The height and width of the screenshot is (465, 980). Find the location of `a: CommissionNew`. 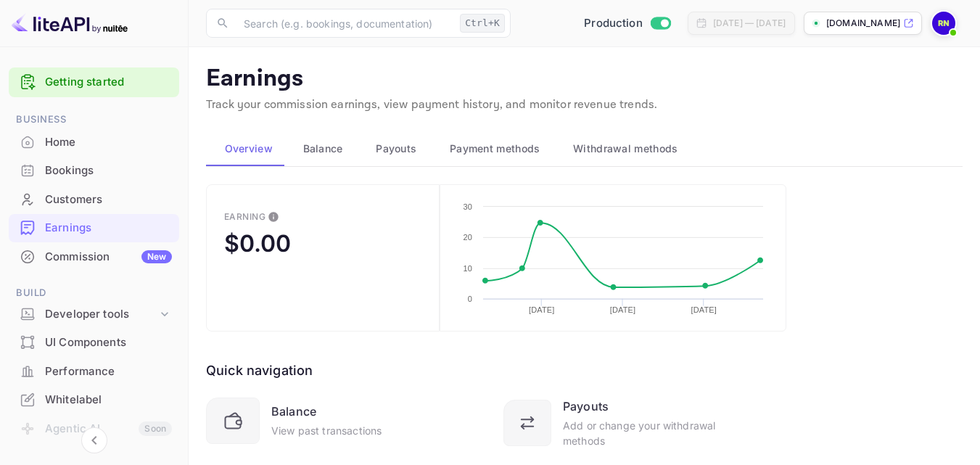

a: CommissionNew is located at coordinates (93, 256).